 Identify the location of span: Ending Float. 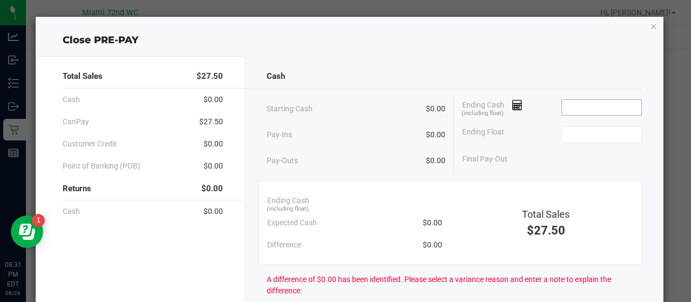
(483, 134).